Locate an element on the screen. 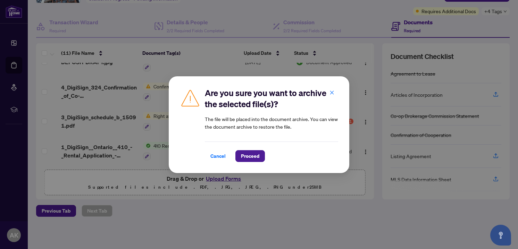 The image size is (518, 249). span: Proceed is located at coordinates (250, 156).